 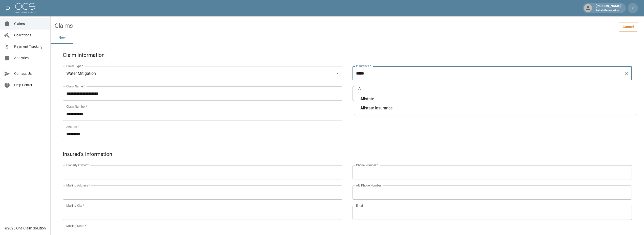 What do you see at coordinates (368, 185) in the screenshot?
I see `label: Alt. Phone Number` at bounding box center [368, 185].